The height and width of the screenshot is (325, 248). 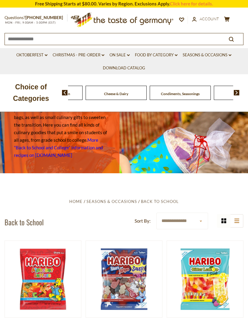 What do you see at coordinates (24, 222) in the screenshot?
I see `h1: Back to School` at bounding box center [24, 222].